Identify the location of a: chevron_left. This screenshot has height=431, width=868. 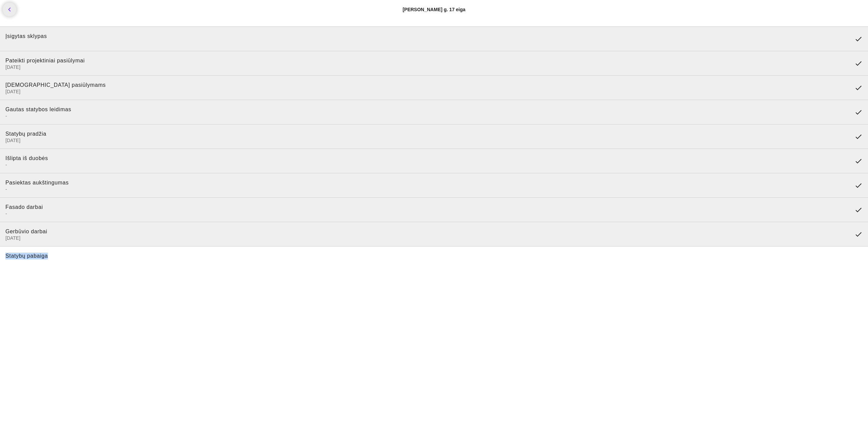
(9, 9).